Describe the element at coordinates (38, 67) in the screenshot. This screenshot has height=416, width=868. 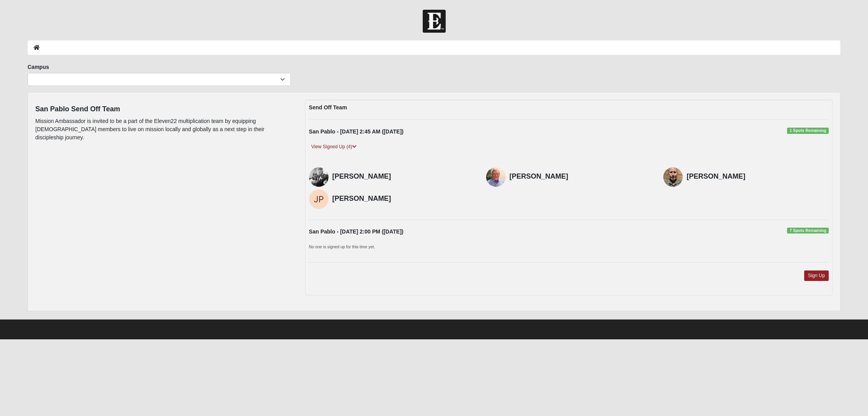
I see `label: Campus` at that location.